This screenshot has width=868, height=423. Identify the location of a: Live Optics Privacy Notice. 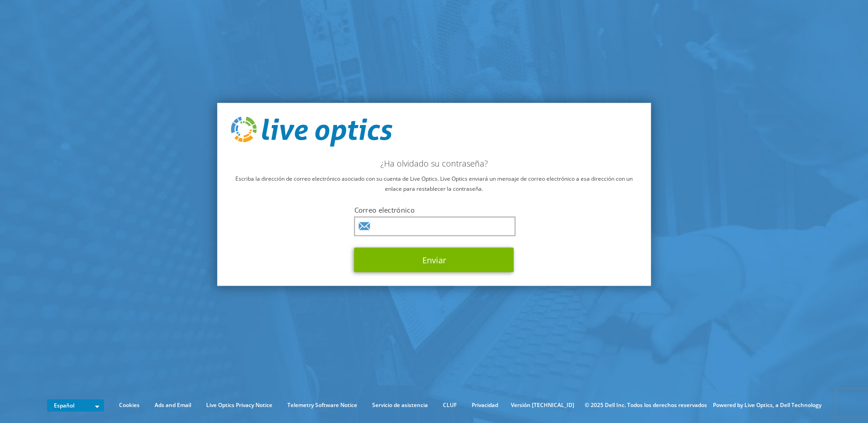
(239, 405).